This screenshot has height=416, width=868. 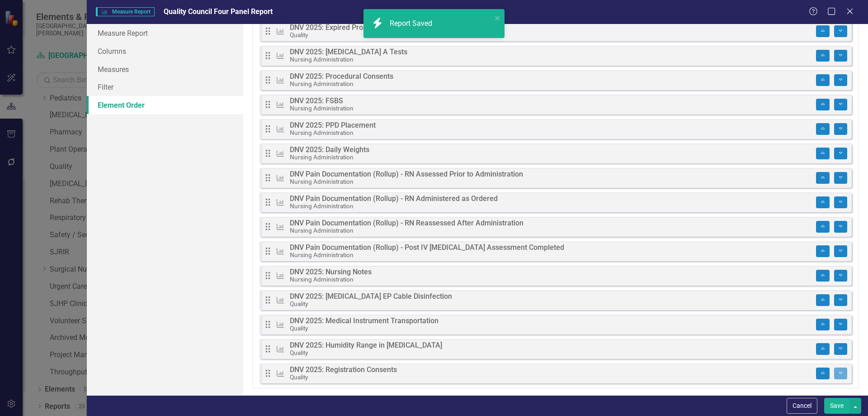 What do you see at coordinates (406, 223) in the screenshot?
I see `div: DNV Pain Documentation (Rollup) - RN Reassessed After Administration` at bounding box center [406, 223].